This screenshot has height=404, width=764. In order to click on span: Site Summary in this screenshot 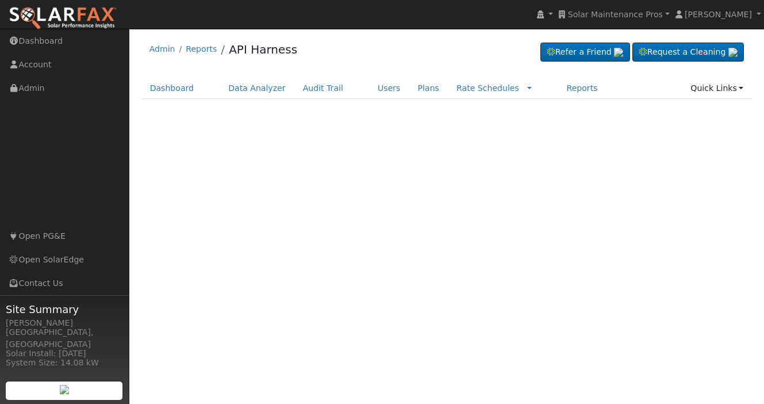, I will do `click(64, 309)`.